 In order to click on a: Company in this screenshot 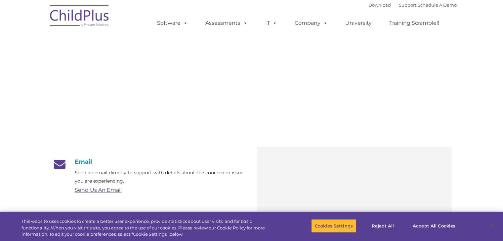, I will do `click(311, 23)`.